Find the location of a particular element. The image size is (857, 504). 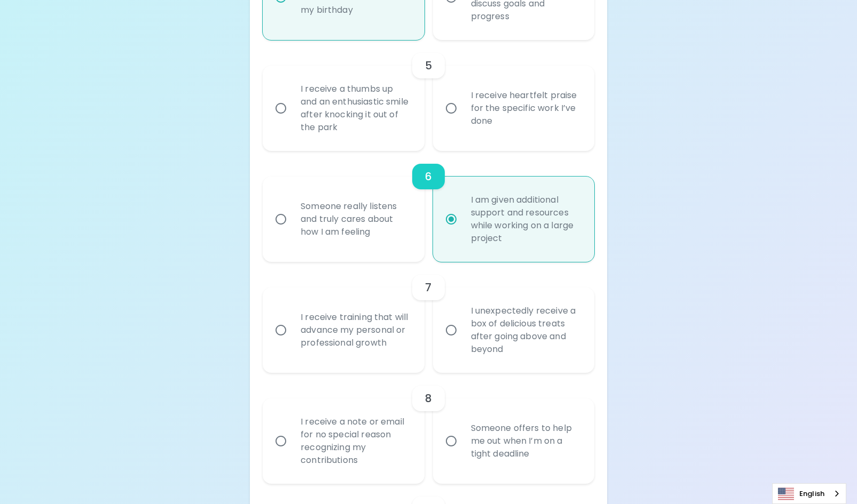

div: I unexpectedly receive a box of delicious treats after going above and beyond is located at coordinates (525, 330).